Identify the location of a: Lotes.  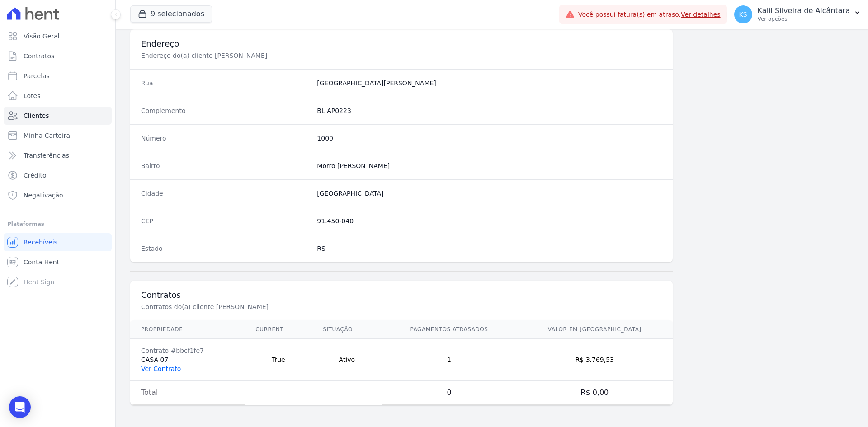
(57, 96).